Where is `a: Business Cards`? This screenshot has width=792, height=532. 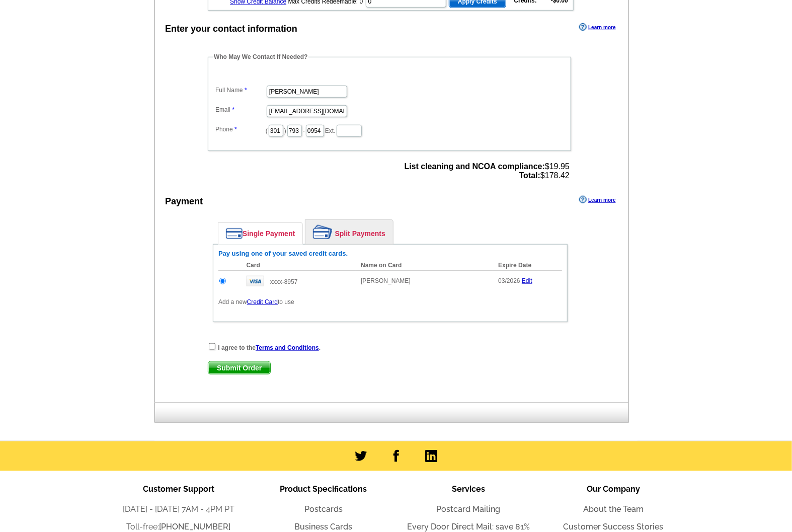
a: Business Cards is located at coordinates (324, 526).